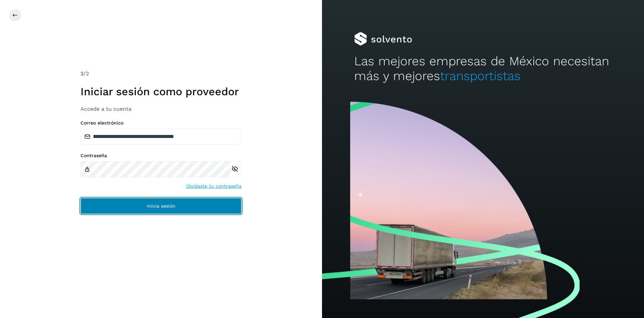 This screenshot has height=318, width=644. What do you see at coordinates (82, 73) in the screenshot?
I see `span: 2` at bounding box center [82, 73].